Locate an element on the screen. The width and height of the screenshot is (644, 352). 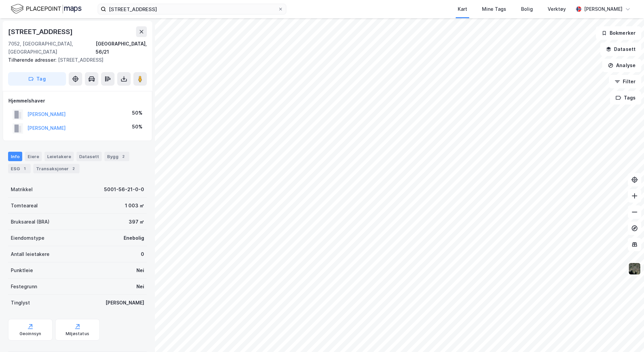
button: Filter is located at coordinates (625, 82).